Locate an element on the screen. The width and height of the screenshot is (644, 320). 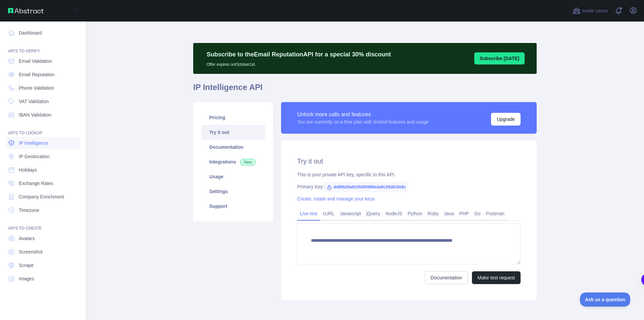
span: Company Enrichment is located at coordinates (41, 196).